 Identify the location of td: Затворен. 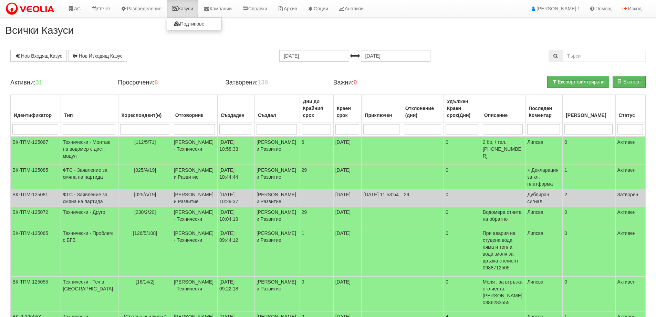
(631, 198).